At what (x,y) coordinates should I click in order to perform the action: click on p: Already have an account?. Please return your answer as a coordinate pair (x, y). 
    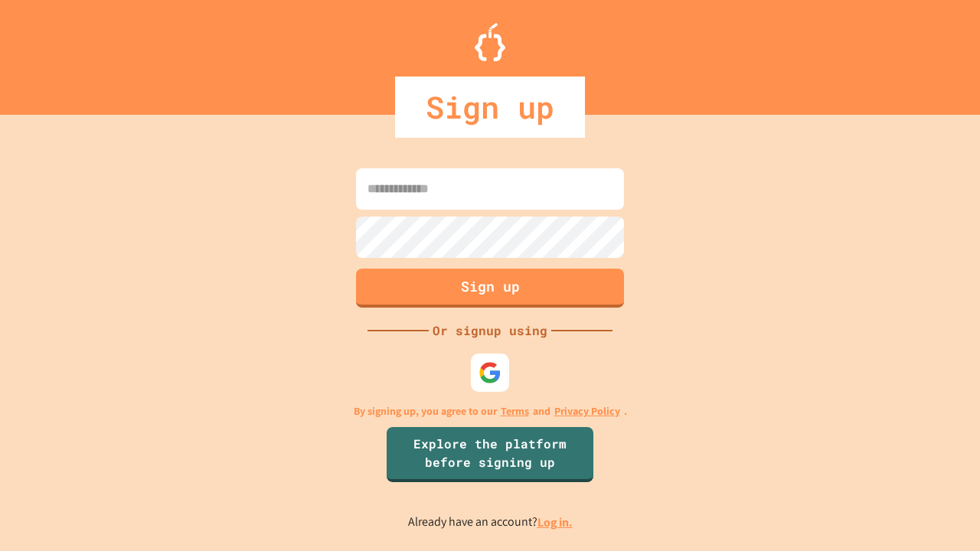
    Looking at the image, I should click on (490, 522).